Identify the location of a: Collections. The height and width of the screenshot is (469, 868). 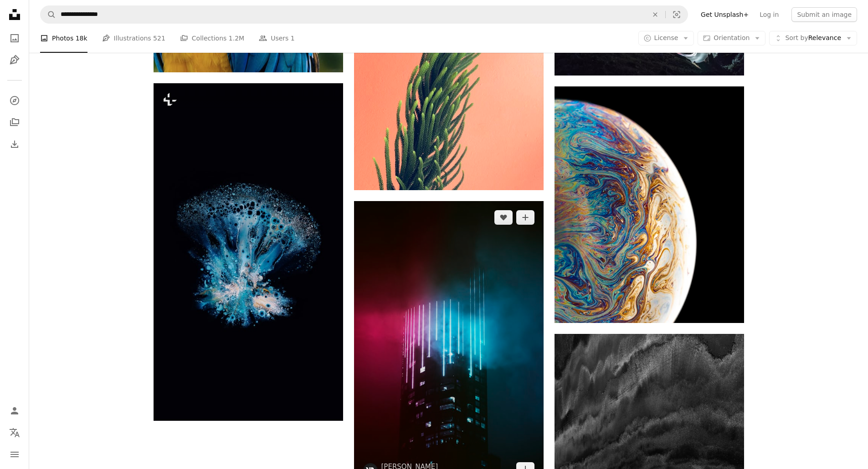
(14, 122).